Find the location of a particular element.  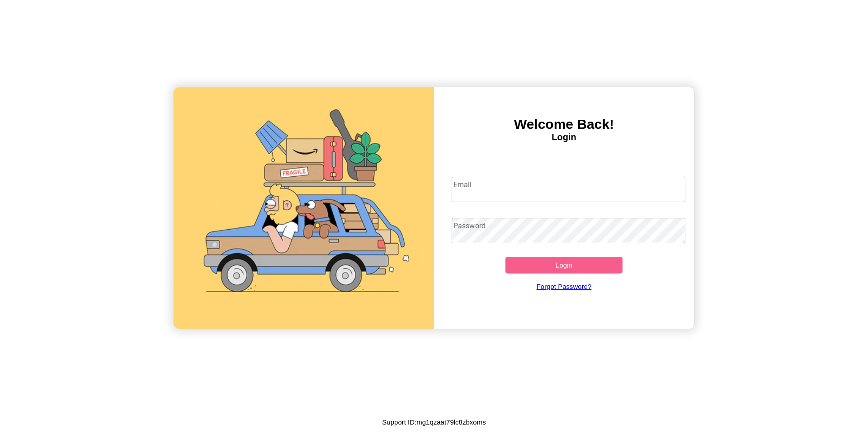

h3: Welcome Back! is located at coordinates (563, 125).